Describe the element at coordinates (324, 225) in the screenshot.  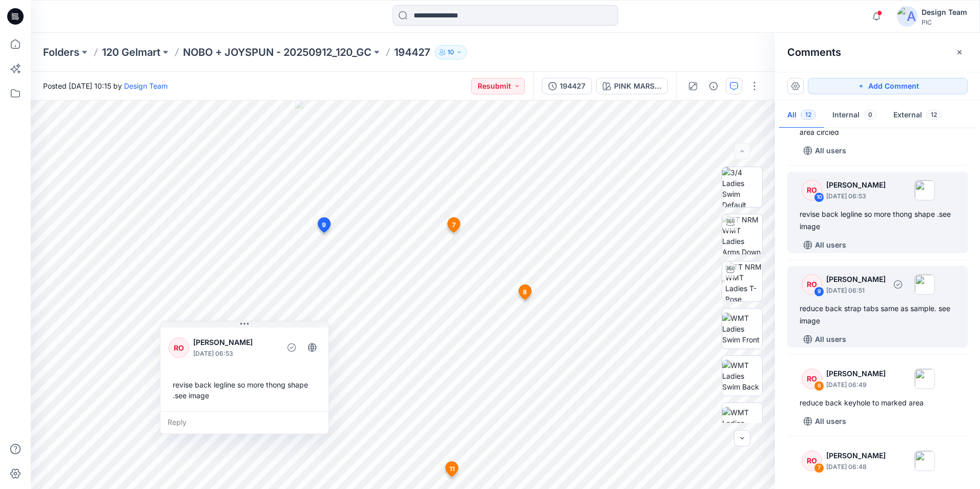
I see `span: 9` at that location.